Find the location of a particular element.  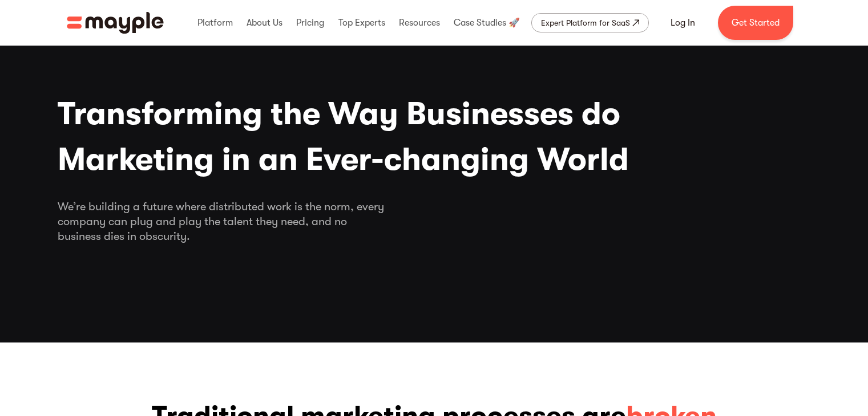

div: Pricing is located at coordinates (310, 23).